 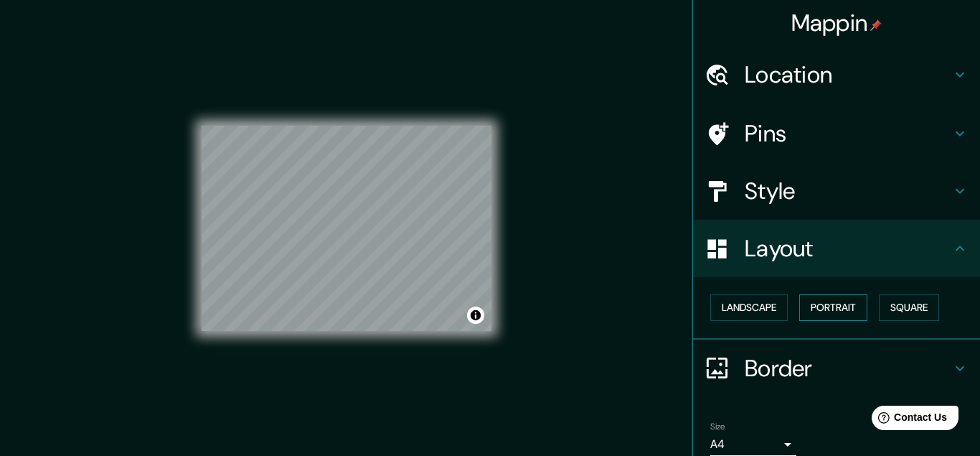 I want to click on h4: Location, so click(x=848, y=75).